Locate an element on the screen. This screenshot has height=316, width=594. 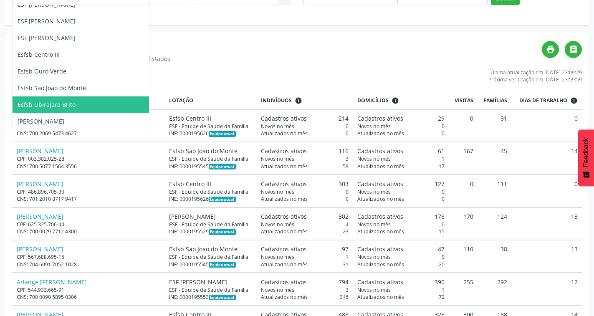
div: INE: 0000195545 is located at coordinates (210, 166).